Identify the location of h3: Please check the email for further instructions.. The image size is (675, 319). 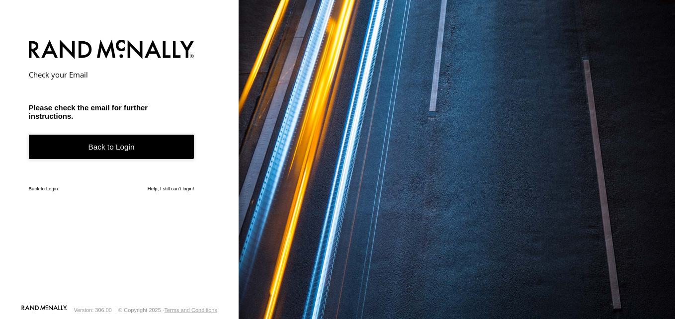
(111, 112).